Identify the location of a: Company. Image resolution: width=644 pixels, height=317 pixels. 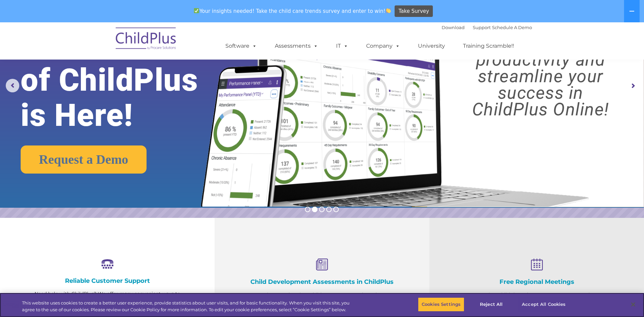
(383, 46).